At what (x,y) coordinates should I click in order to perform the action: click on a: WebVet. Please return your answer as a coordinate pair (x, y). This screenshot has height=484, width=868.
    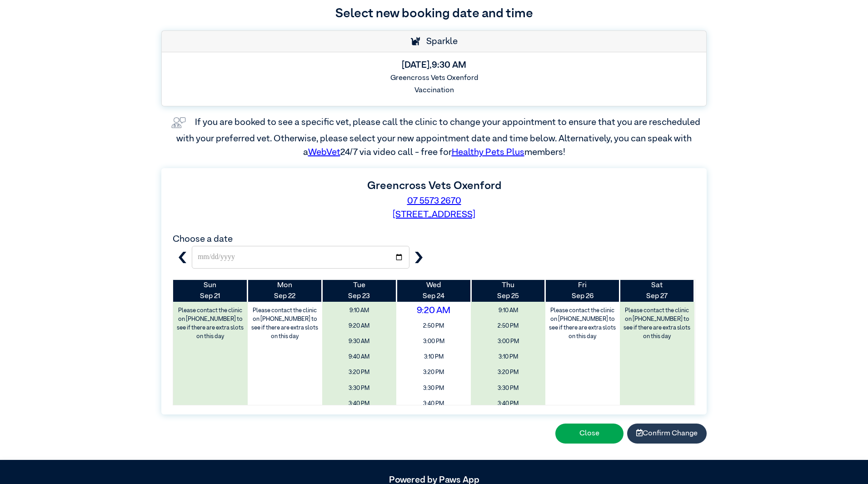
    Looking at the image, I should click on (324, 152).